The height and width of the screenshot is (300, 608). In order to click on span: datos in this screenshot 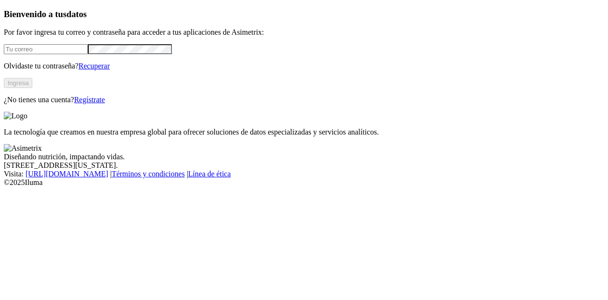, I will do `click(77, 14)`.